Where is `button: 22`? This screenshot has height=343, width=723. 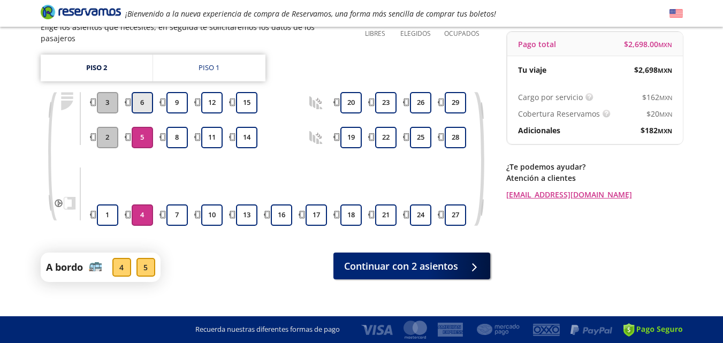
button: 22 is located at coordinates (386, 137).